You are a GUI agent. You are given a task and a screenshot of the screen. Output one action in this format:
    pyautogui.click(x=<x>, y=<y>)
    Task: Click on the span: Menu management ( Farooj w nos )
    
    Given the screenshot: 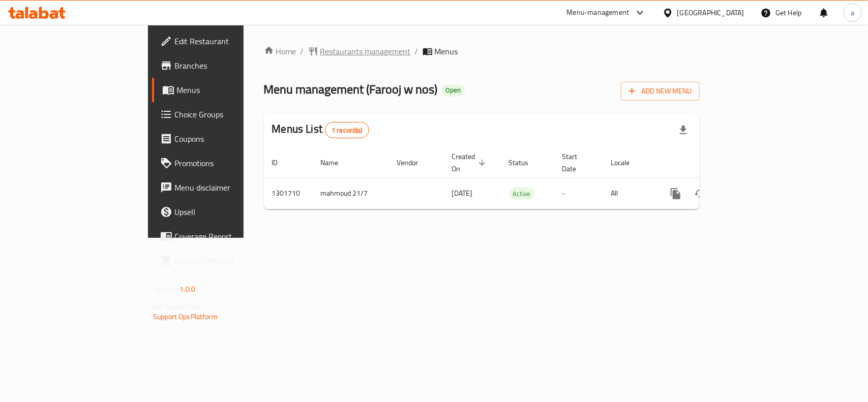 What is the action you would take?
    pyautogui.click(x=351, y=89)
    